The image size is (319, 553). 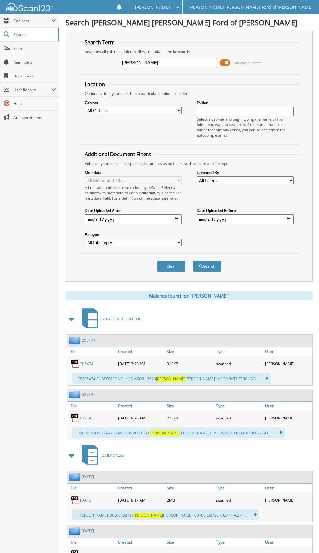 I want to click on legend: Location, so click(x=95, y=84).